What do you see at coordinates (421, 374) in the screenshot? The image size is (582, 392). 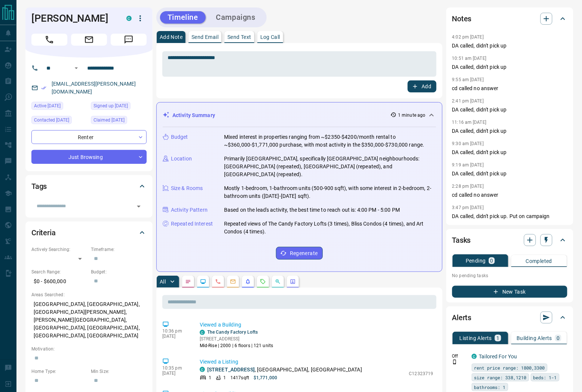 I see `p: C12323719` at bounding box center [421, 374].